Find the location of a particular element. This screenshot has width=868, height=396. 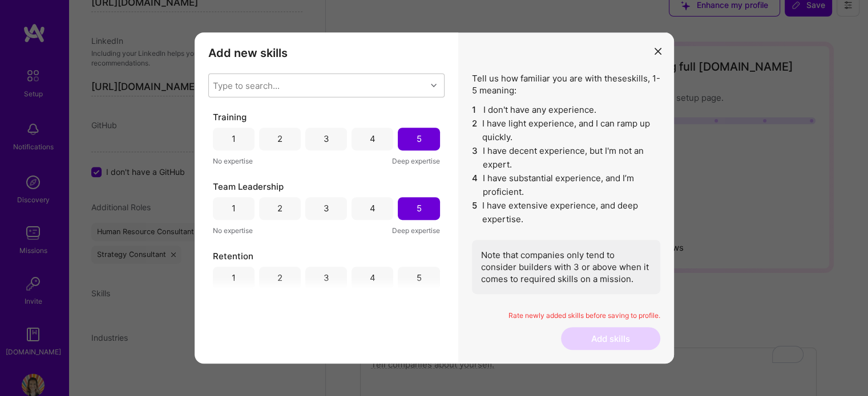

span: 4 is located at coordinates (475, 185).